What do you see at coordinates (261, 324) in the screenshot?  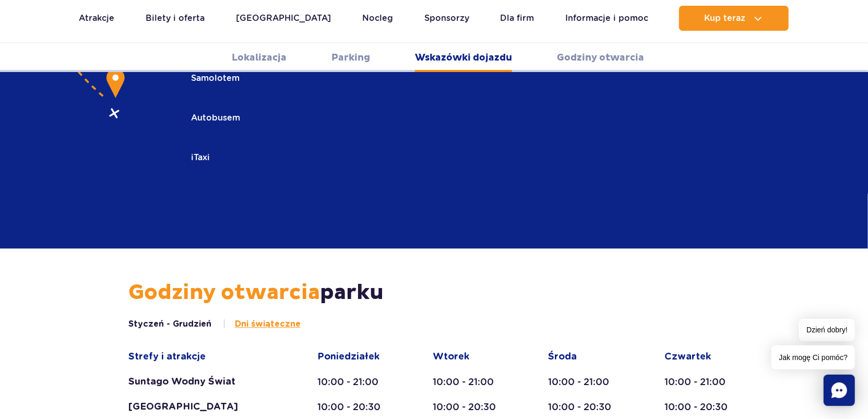 I see `button: Dni świąteczne` at bounding box center [261, 324].